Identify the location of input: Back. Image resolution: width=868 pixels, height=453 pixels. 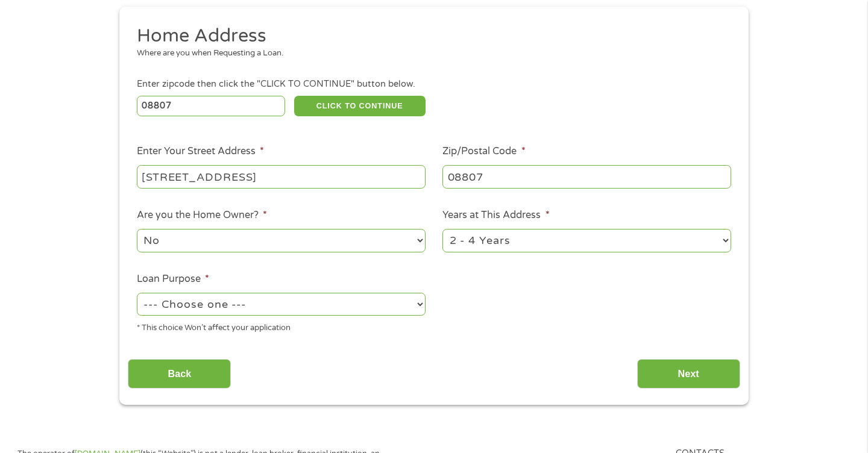
(179, 374).